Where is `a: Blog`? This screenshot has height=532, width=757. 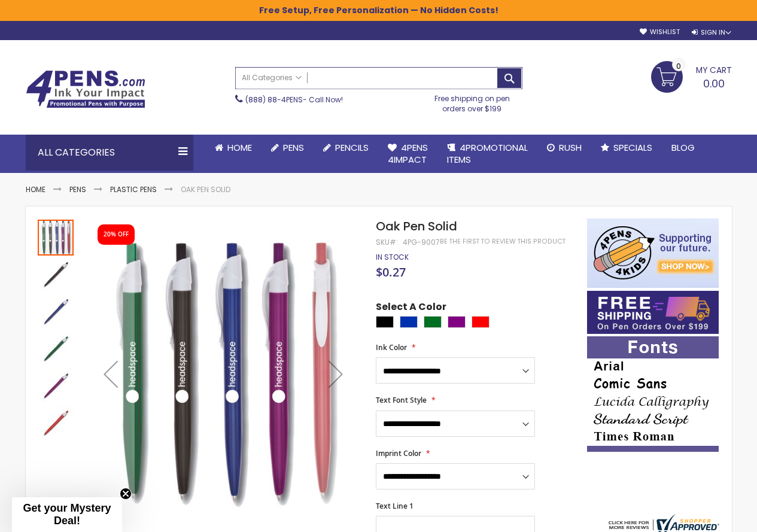
a: Blog is located at coordinates (683, 148).